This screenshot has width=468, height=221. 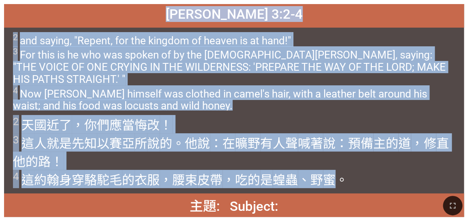 What do you see at coordinates (241, 180) in the screenshot?
I see `wg575: 衣服` at bounding box center [241, 180].